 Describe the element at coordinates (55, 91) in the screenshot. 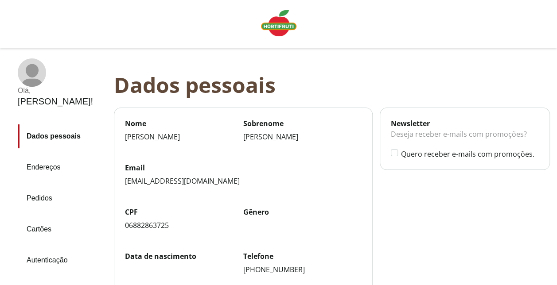

I see `div: Olá ,` at that location.